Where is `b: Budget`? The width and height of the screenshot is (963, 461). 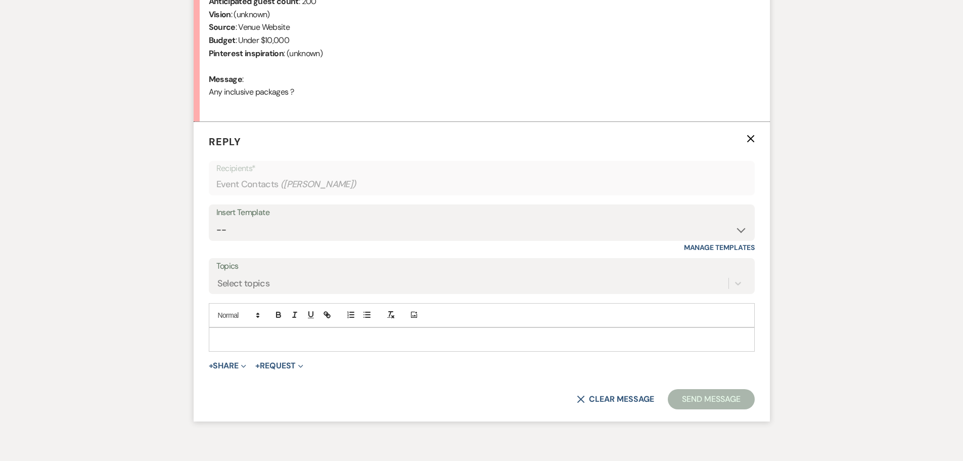
b: Budget is located at coordinates (222, 40).